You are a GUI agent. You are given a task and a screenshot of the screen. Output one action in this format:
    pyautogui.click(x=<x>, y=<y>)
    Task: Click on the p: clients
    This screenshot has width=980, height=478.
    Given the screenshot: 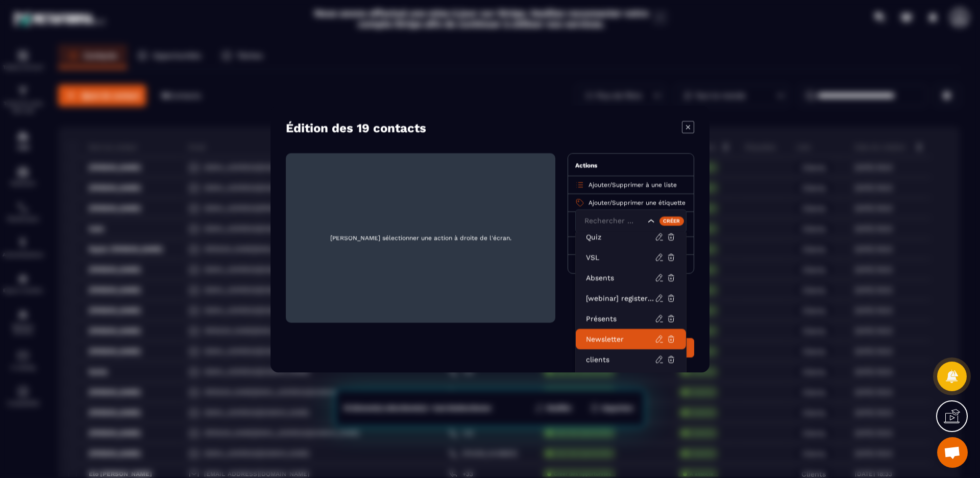 What is the action you would take?
    pyautogui.click(x=621, y=360)
    